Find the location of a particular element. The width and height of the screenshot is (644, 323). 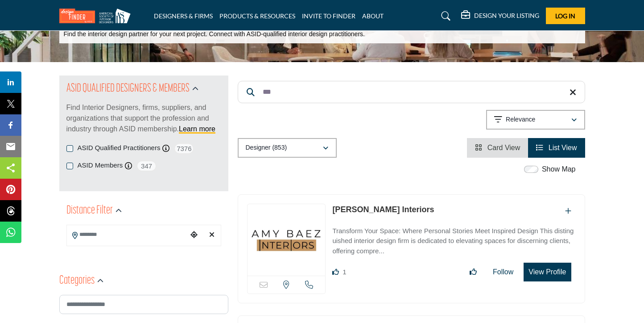

button: Log In is located at coordinates (566, 16).